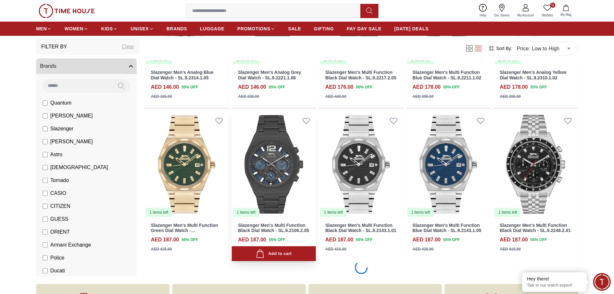 This screenshot has width=614, height=294. I want to click on input: Tornado, so click(45, 180).